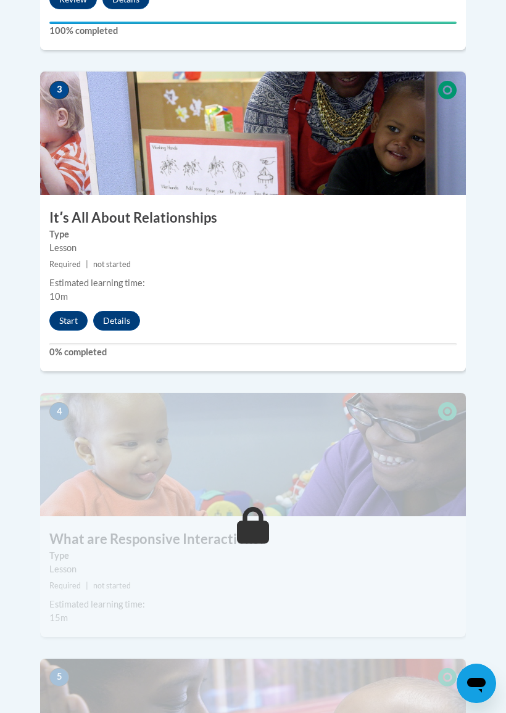 This screenshot has width=506, height=713. I want to click on h3: Itʹs All About Relationships, so click(253, 218).